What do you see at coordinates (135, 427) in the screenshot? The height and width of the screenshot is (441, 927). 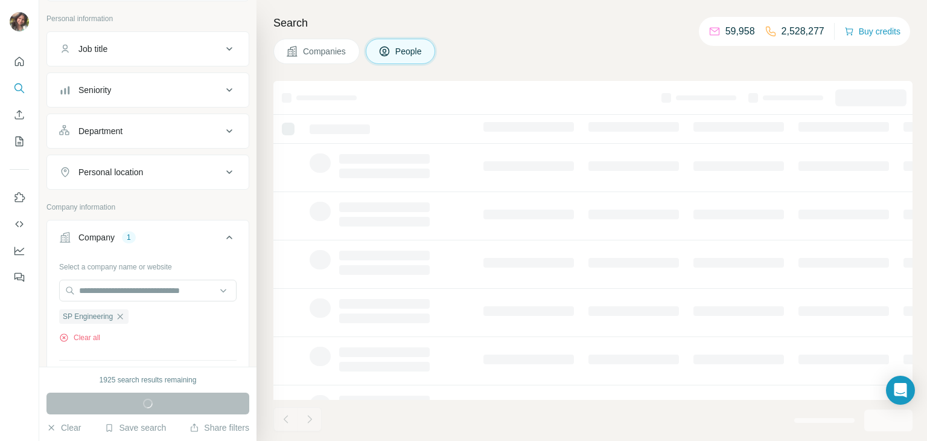 I see `button: Save search` at bounding box center [135, 427].